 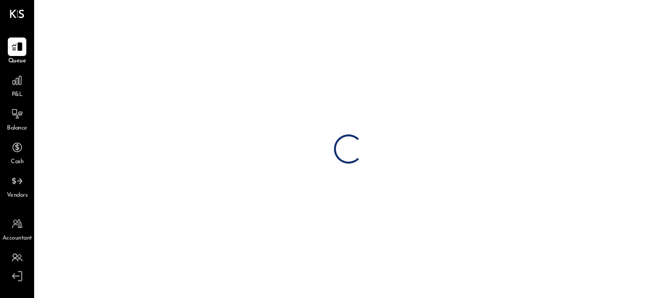 I want to click on span: Cash, so click(x=17, y=162).